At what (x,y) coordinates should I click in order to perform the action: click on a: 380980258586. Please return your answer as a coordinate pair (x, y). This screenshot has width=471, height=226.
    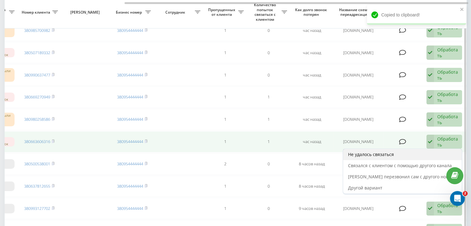
    Looking at the image, I should click on (37, 119).